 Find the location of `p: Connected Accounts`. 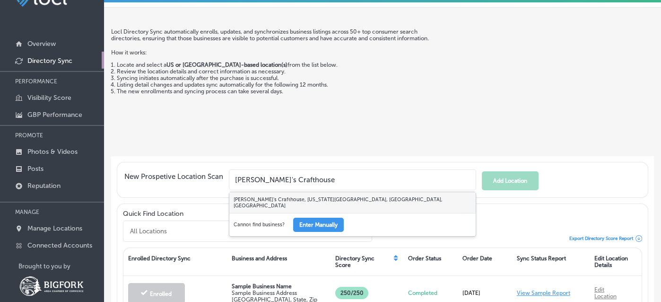

p: Connected Accounts is located at coordinates (60, 245).